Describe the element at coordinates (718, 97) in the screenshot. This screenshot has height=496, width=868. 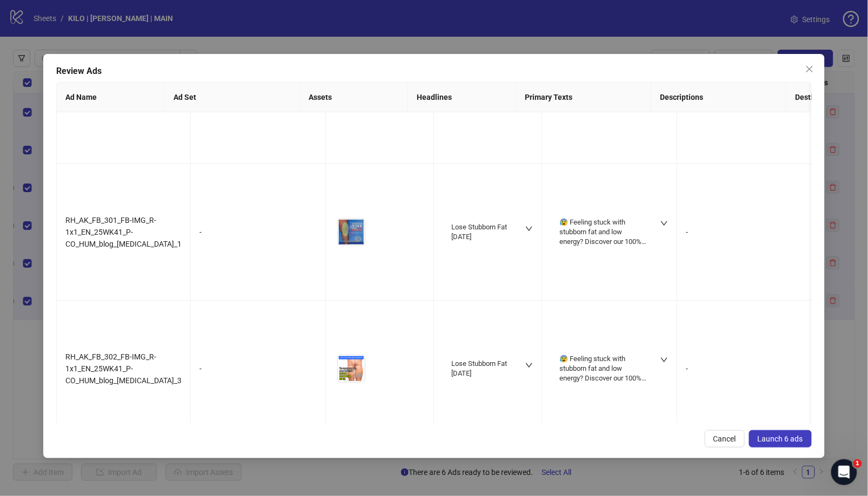
I see `th: Descriptions` at that location.